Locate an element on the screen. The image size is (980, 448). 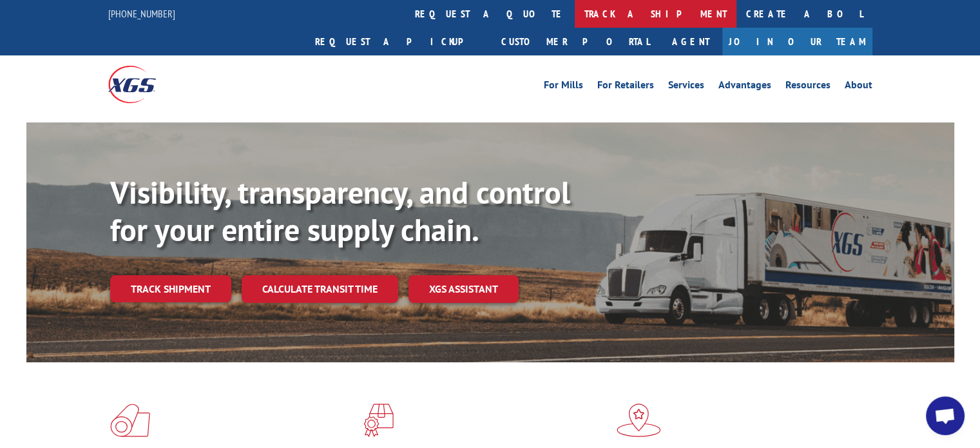
a: For Mills is located at coordinates (563, 87).